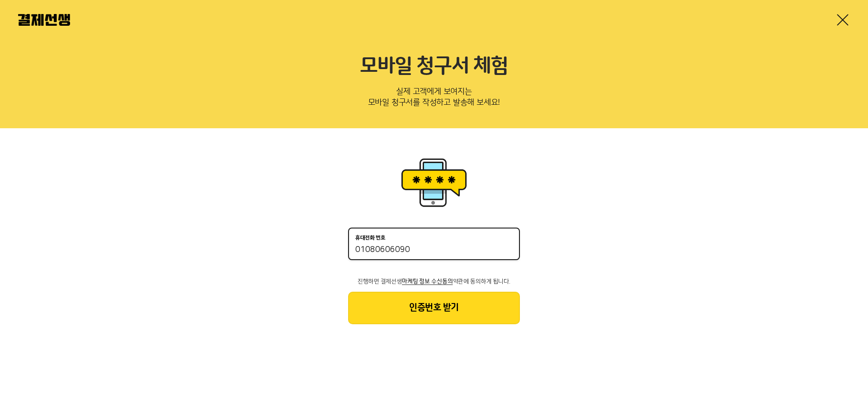  Describe the element at coordinates (371, 238) in the screenshot. I see `p: 휴대전화 번호` at that location.